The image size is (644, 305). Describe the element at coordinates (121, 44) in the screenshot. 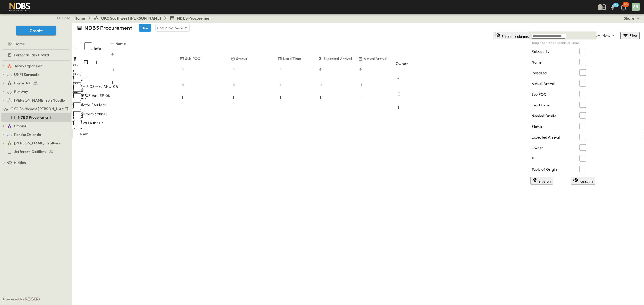

I see `p: Name` at that location.